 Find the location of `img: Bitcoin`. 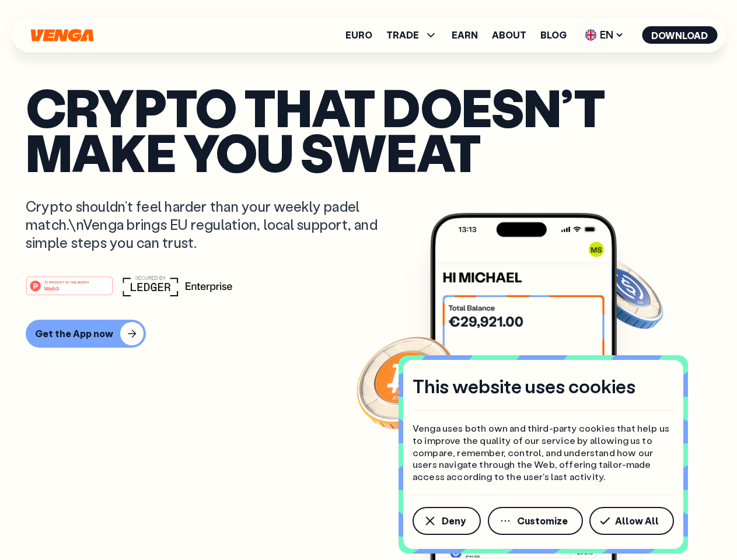

img: Bitcoin is located at coordinates (406, 382).